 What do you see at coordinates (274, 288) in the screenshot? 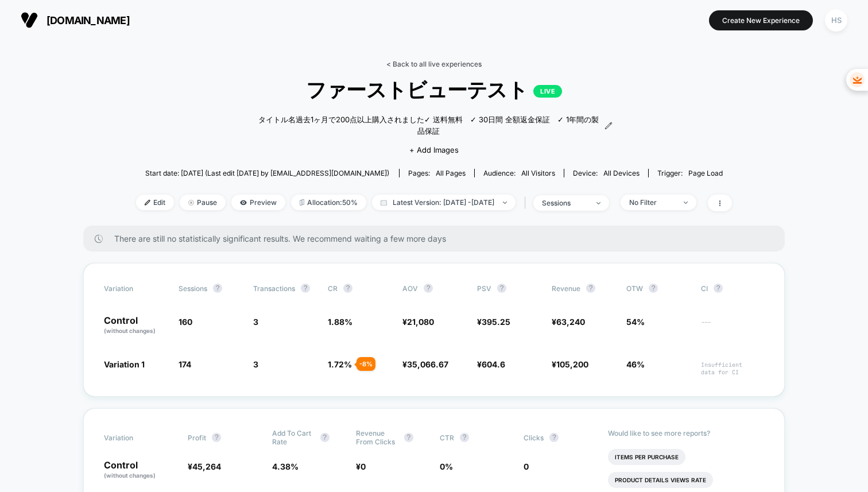
I see `span: Transactions` at bounding box center [274, 288].